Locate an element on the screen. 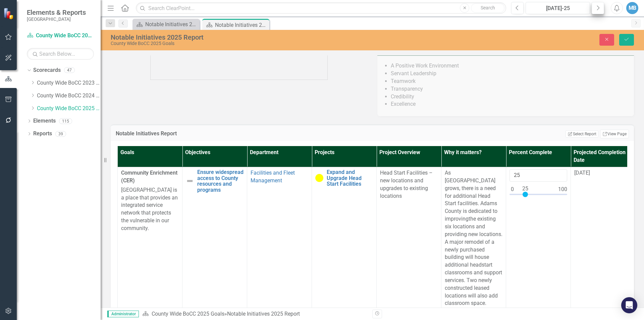 Image resolution: width=644 pixels, height=320 pixels. button: Select Report is located at coordinates (582, 134).